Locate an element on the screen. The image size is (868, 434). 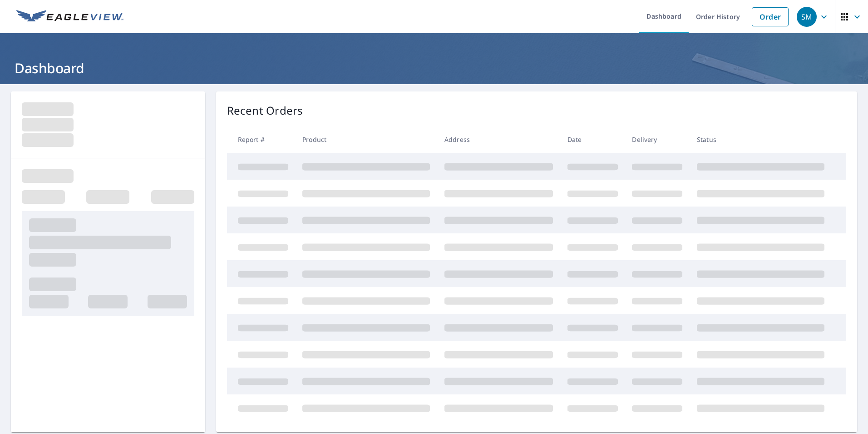
th: Product is located at coordinates (366, 139).